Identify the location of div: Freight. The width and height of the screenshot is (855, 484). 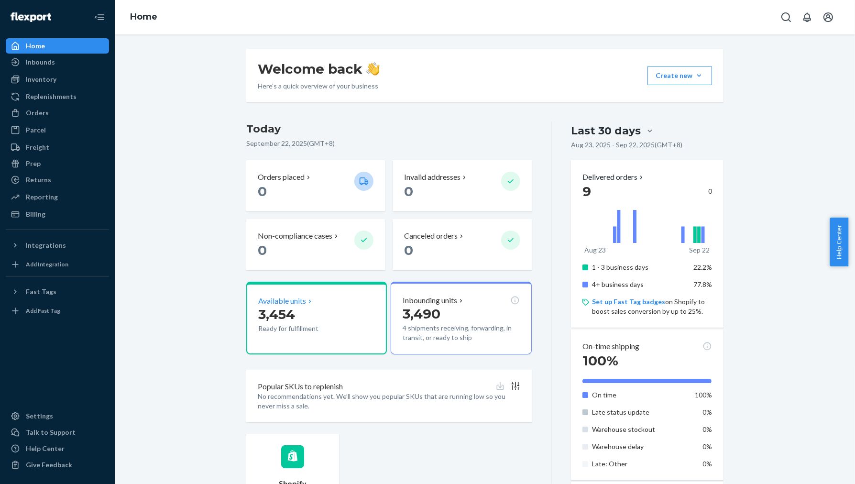
(37, 147).